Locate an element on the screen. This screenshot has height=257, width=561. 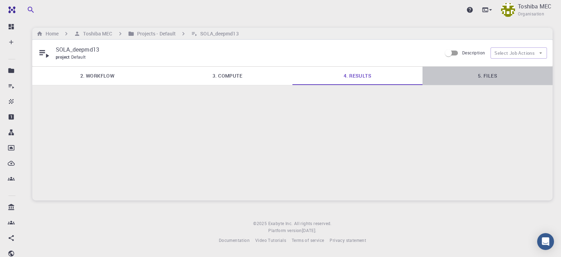
p: SOLA_deepmd13 is located at coordinates (246, 49).